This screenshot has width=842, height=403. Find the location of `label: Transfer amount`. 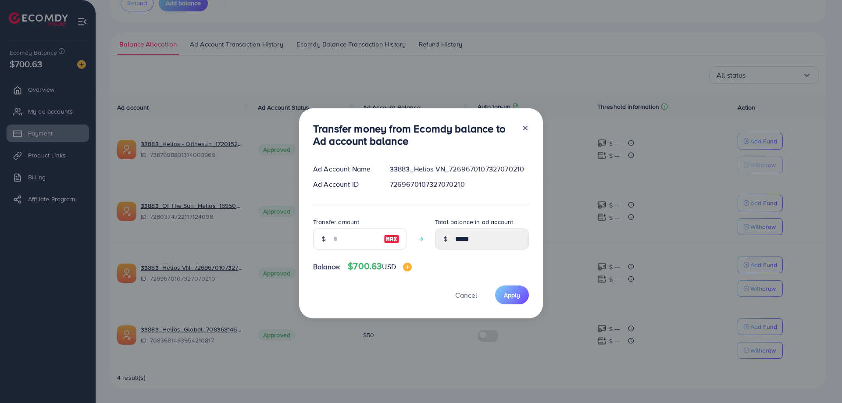

label: Transfer amount is located at coordinates (336, 222).